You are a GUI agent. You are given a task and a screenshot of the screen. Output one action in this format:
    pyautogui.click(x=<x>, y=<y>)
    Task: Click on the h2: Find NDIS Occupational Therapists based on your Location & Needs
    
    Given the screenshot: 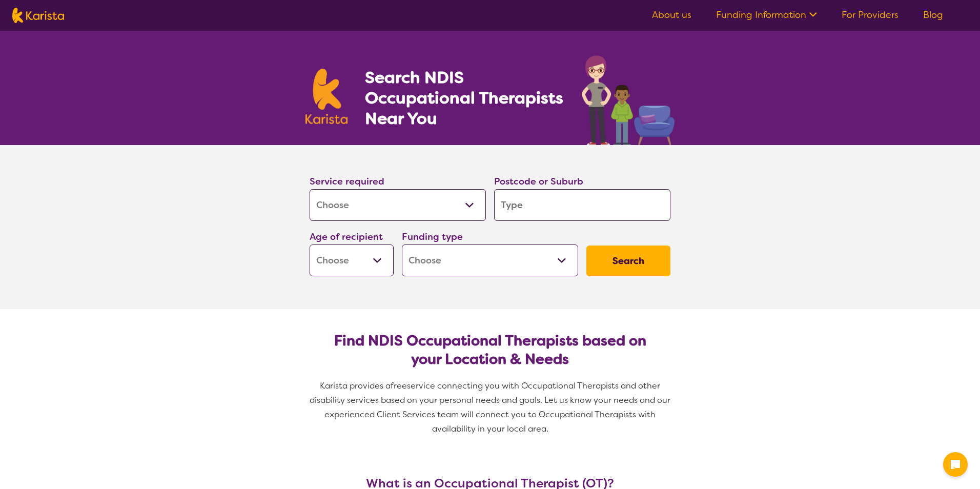 What is the action you would take?
    pyautogui.click(x=490, y=350)
    